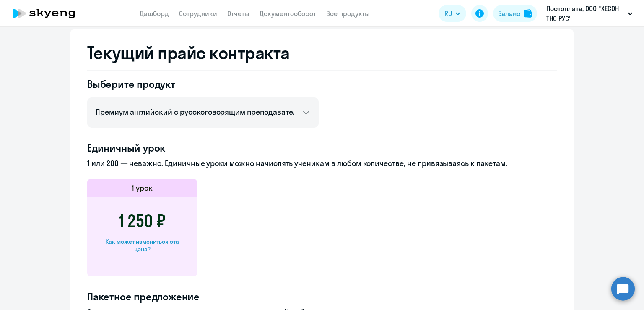  What do you see at coordinates (322, 53) in the screenshot?
I see `h2: Текущий прайс контракта` at bounding box center [322, 53].